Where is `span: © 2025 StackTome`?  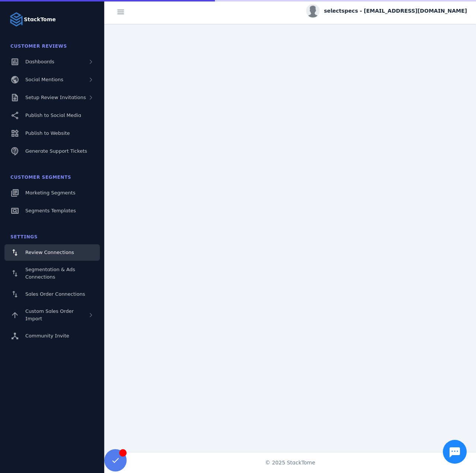
span: © 2025 StackTome is located at coordinates (290, 462).